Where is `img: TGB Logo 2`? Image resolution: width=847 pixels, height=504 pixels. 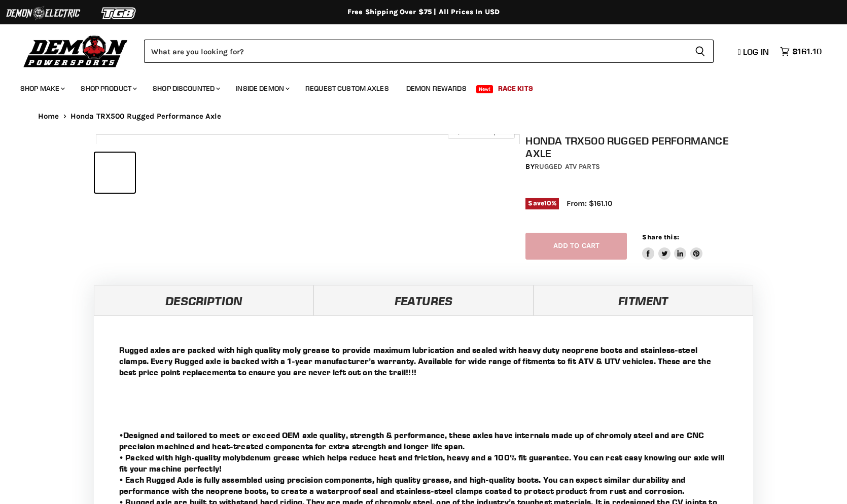 img: TGB Logo 2 is located at coordinates (119, 13).